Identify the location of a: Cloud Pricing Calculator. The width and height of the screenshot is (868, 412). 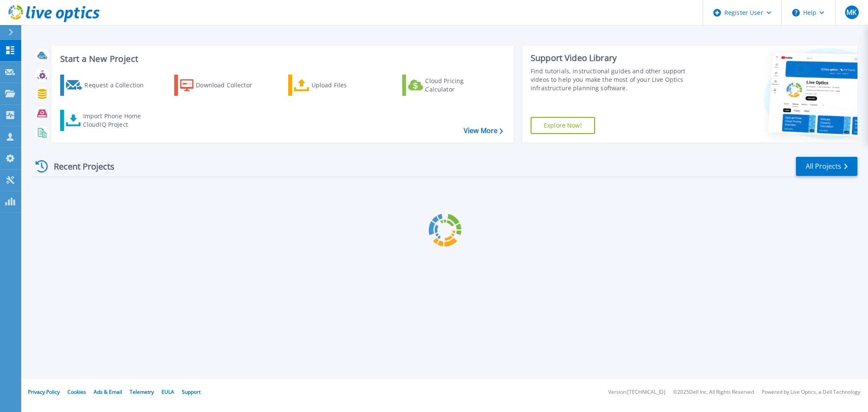
(449, 85).